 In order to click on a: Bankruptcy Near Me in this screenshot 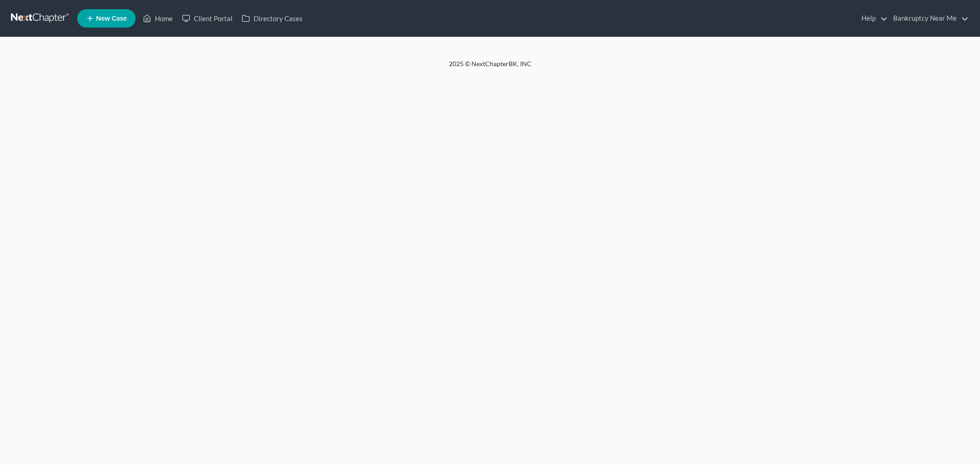, I will do `click(928, 18)`.